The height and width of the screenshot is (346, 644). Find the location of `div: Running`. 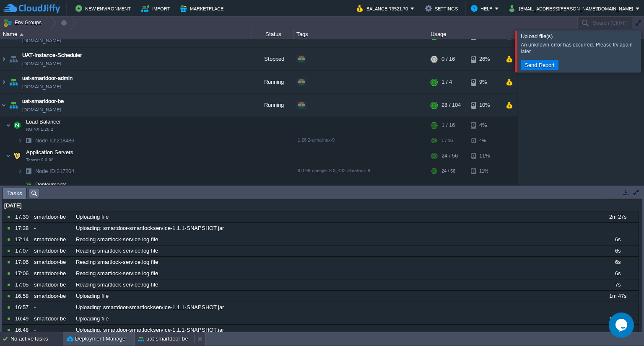

div: Running is located at coordinates (273, 105).